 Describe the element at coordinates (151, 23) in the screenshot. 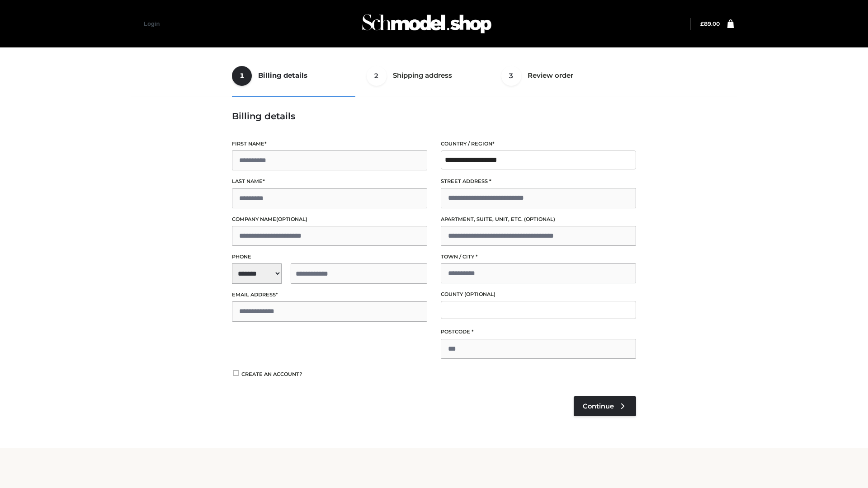

I see `a: Login` at that location.